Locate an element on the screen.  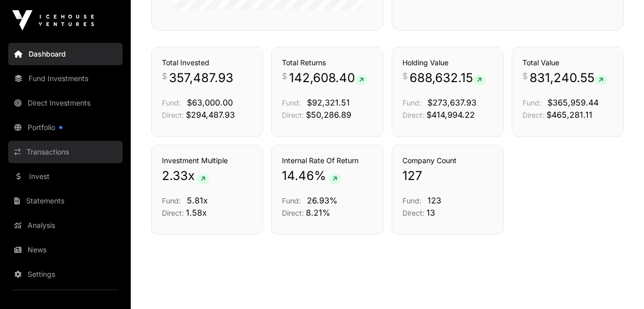
a: Fund Investments is located at coordinates (65, 79).